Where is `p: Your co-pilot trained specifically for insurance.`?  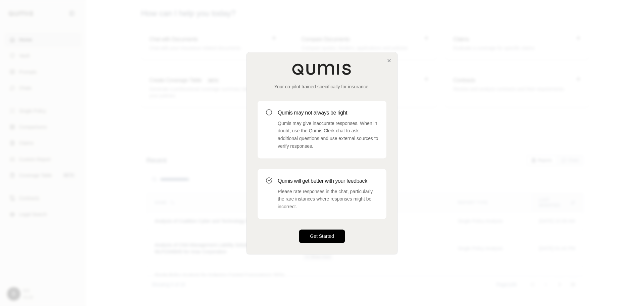 p: Your co-pilot trained specifically for insurance. is located at coordinates (322, 86).